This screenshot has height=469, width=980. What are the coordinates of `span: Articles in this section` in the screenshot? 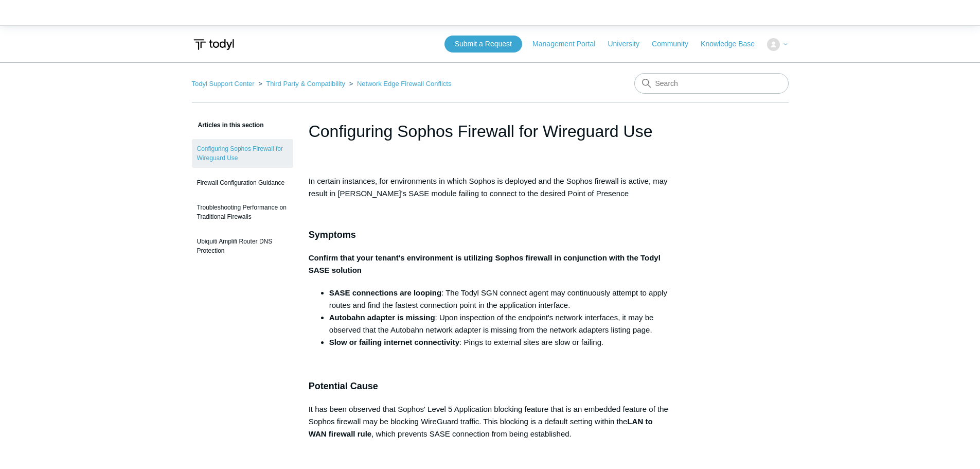 It's located at (228, 125).